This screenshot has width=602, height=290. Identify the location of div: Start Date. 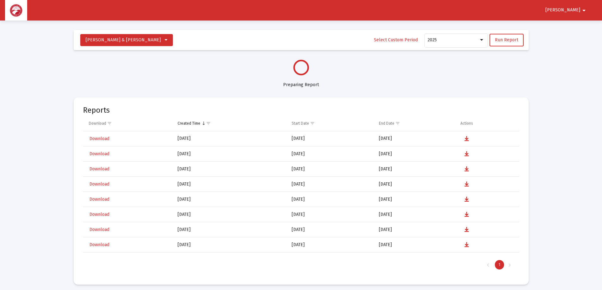
(300, 123).